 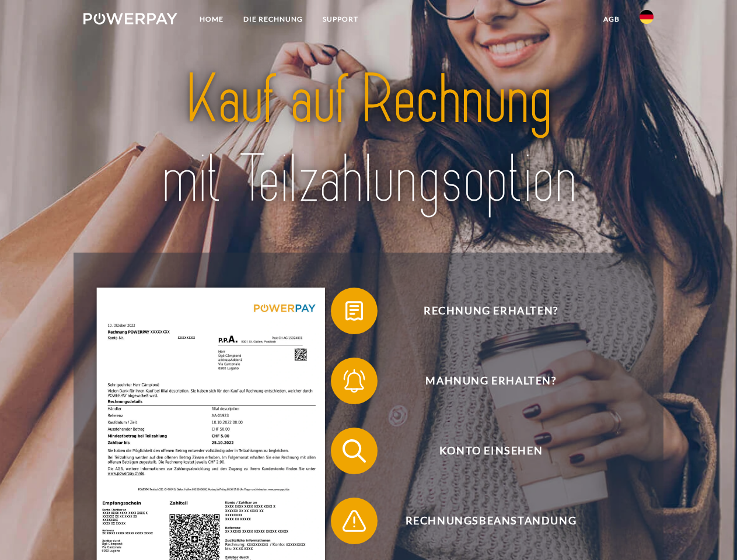 I want to click on img: logo-powerpay-white.svg, so click(x=130, y=18).